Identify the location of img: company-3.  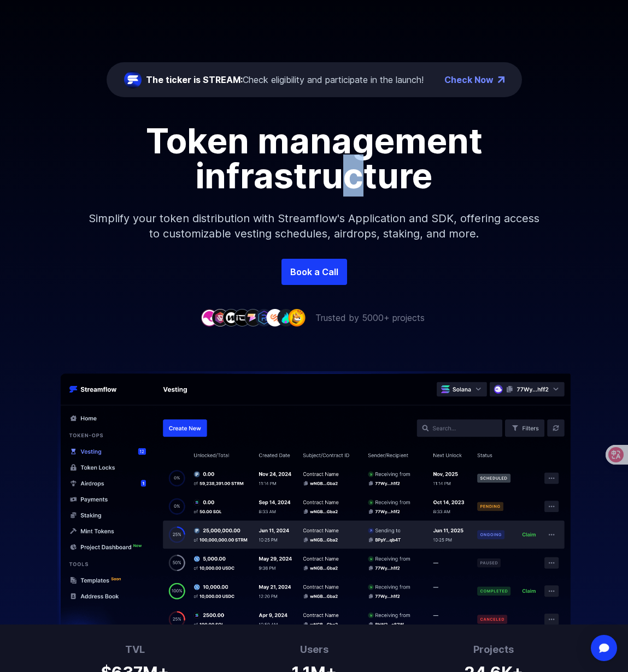
(231, 317).